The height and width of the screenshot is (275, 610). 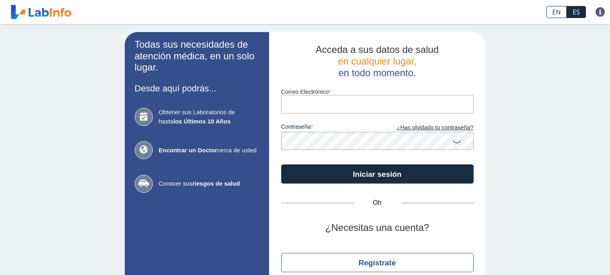 I want to click on font: ¿Necesitas una cuenta?, so click(x=377, y=227).